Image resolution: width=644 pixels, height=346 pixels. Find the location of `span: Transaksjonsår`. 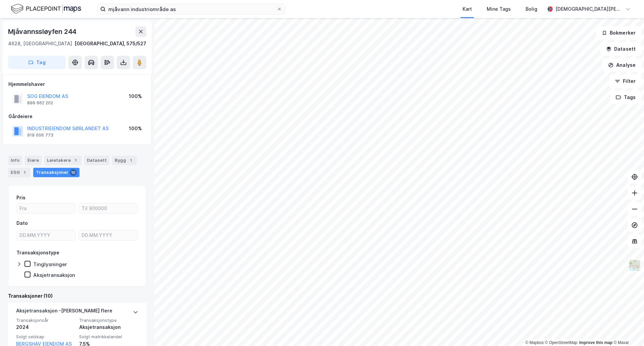

span: Transaksjonsår is located at coordinates (46, 320).